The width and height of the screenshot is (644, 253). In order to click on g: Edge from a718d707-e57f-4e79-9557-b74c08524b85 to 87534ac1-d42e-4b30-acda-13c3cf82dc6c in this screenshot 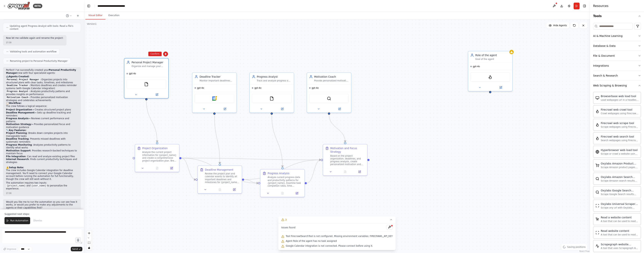, I will do `click(337, 128)`.